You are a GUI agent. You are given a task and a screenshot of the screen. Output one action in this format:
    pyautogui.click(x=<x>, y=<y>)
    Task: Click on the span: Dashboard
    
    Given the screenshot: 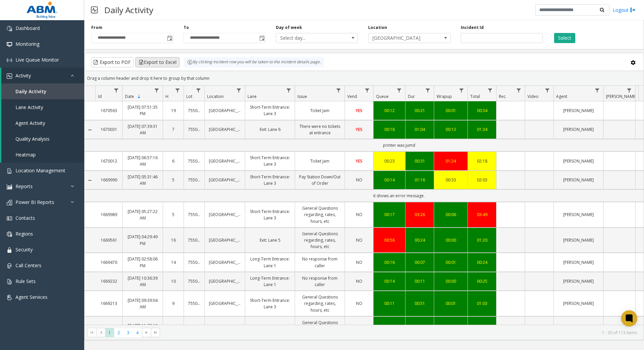 What is the action you would take?
    pyautogui.click(x=28, y=28)
    